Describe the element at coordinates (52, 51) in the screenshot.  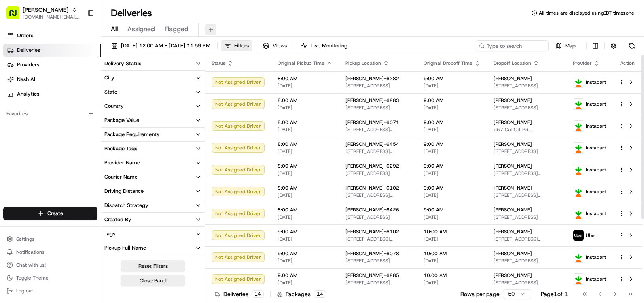
I see `a: Deliveries` at that location.